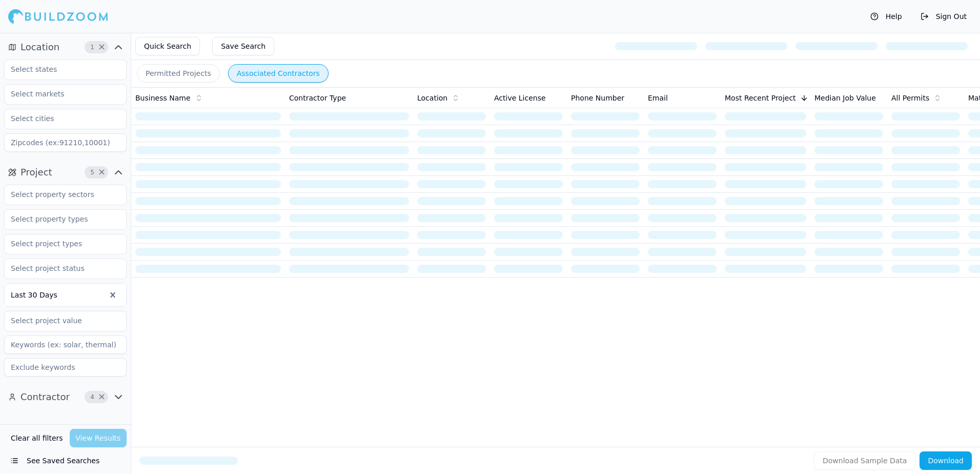 Image resolution: width=980 pixels, height=474 pixels. What do you see at coordinates (59, 119) in the screenshot?
I see `input: Select cities` at bounding box center [59, 119].